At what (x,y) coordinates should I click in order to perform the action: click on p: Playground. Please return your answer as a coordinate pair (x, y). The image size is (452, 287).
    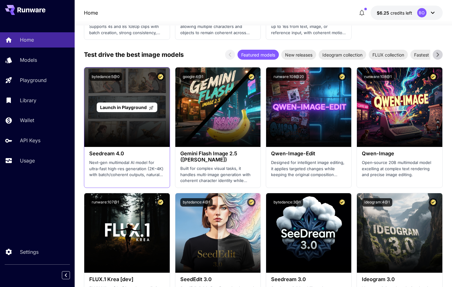
    Looking at the image, I should click on (33, 80).